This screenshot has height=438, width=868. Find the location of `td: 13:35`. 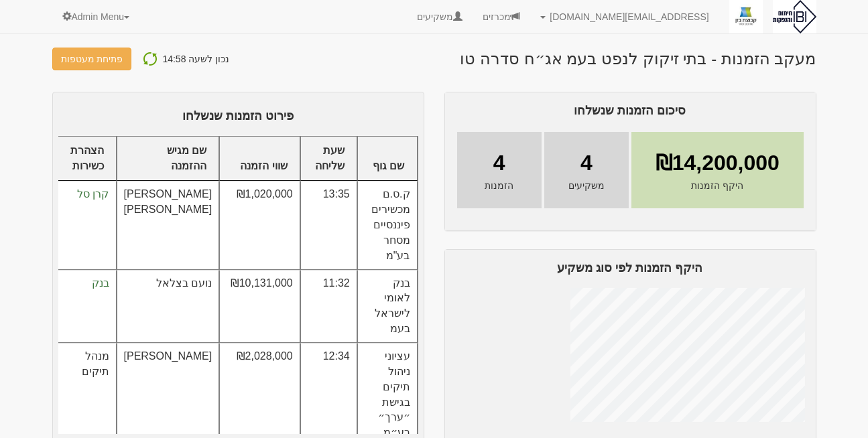

td: 13:35 is located at coordinates (328, 225).